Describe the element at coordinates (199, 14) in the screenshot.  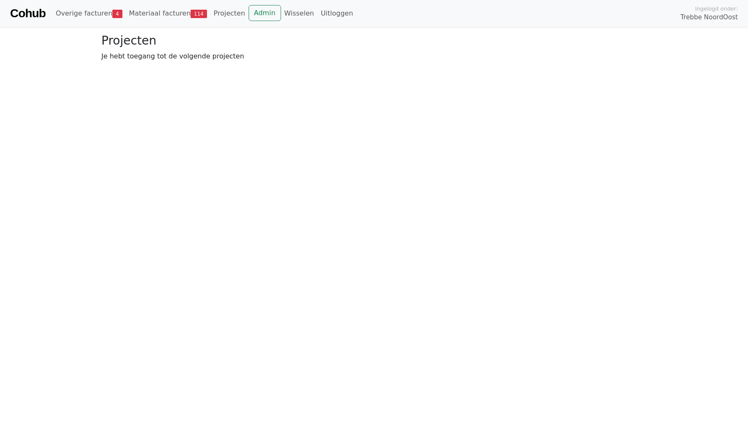
I see `span: 114` at that location.